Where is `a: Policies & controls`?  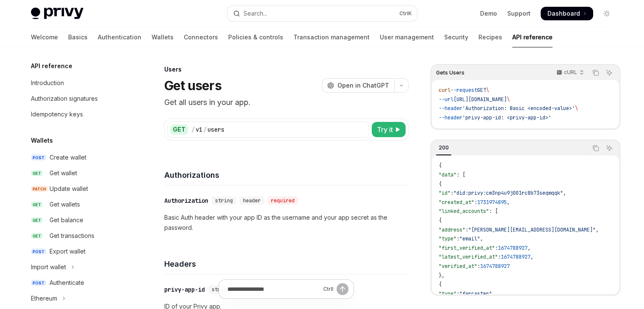 a: Policies & controls is located at coordinates (256, 38).